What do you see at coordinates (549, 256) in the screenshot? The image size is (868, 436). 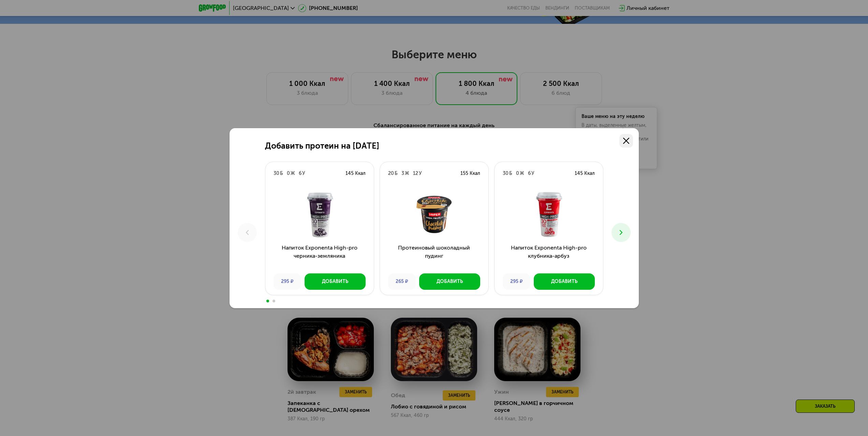 I see `h3: Напиток Exponenta High-pro клубника-арбуз` at bounding box center [549, 256].